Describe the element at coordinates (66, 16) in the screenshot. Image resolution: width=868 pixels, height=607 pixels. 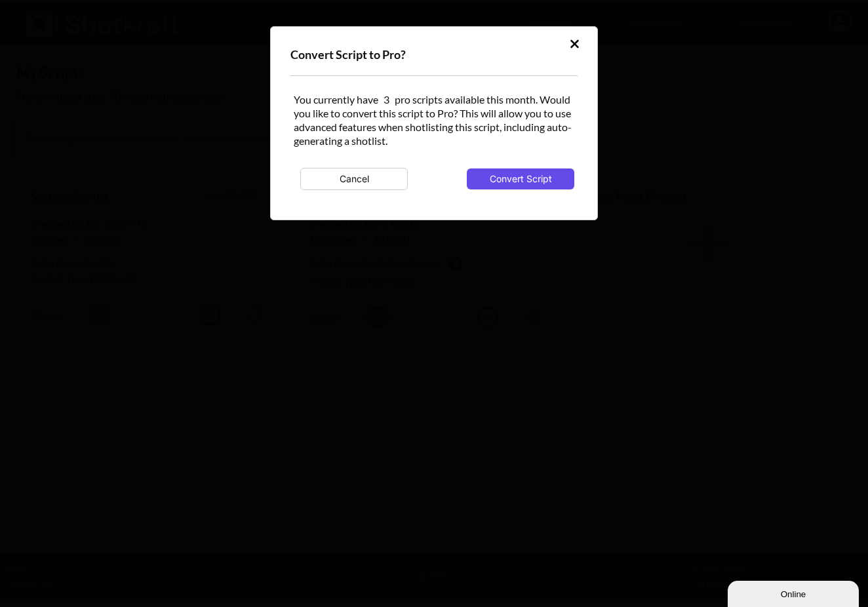
I see `div: Online` at that location.